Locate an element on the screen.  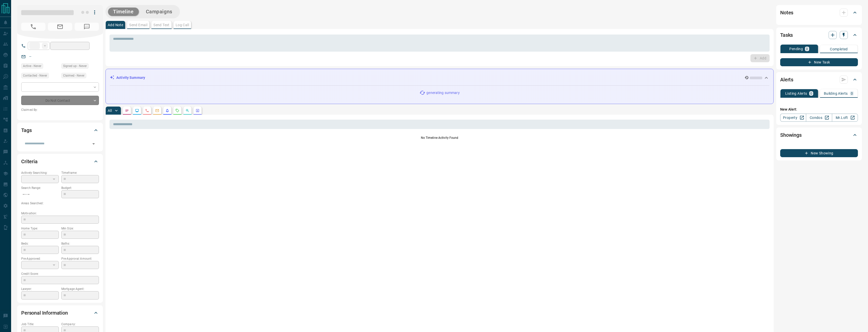
div: Criteria is located at coordinates (60, 162).